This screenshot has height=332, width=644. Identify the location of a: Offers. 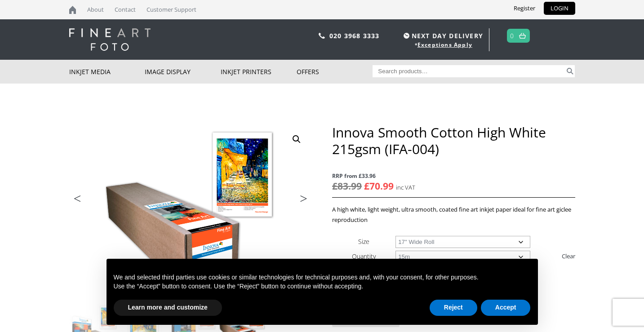
(335, 71).